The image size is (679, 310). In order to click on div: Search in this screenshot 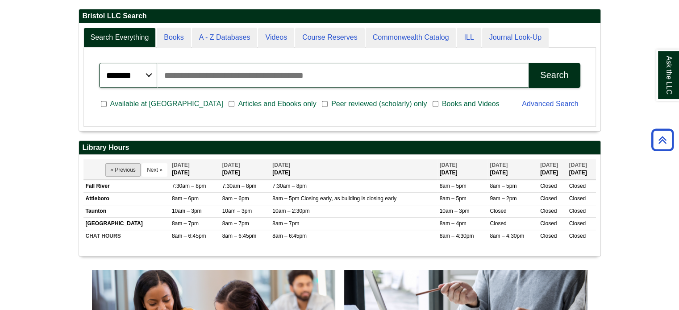, I will do `click(554, 75)`.